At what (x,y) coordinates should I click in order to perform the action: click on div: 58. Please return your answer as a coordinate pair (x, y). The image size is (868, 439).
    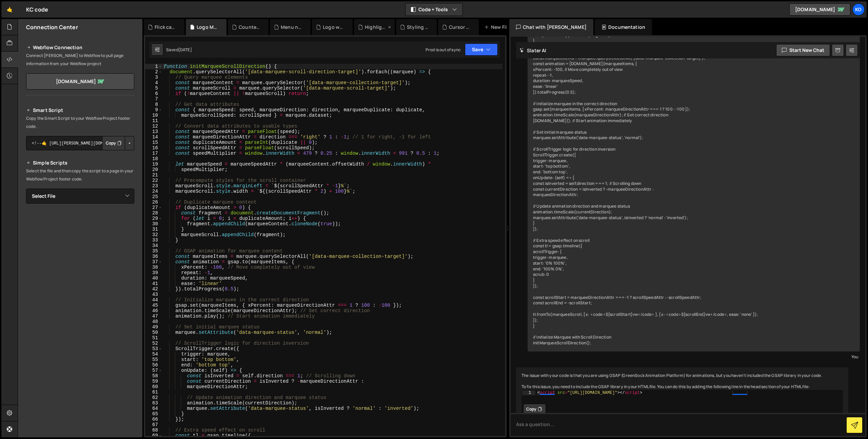
    Looking at the image, I should click on (154, 376).